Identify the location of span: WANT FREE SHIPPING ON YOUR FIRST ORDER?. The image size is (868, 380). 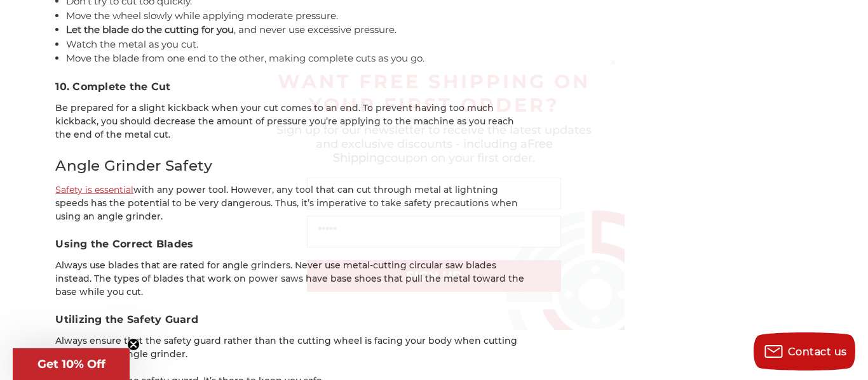
(434, 93).